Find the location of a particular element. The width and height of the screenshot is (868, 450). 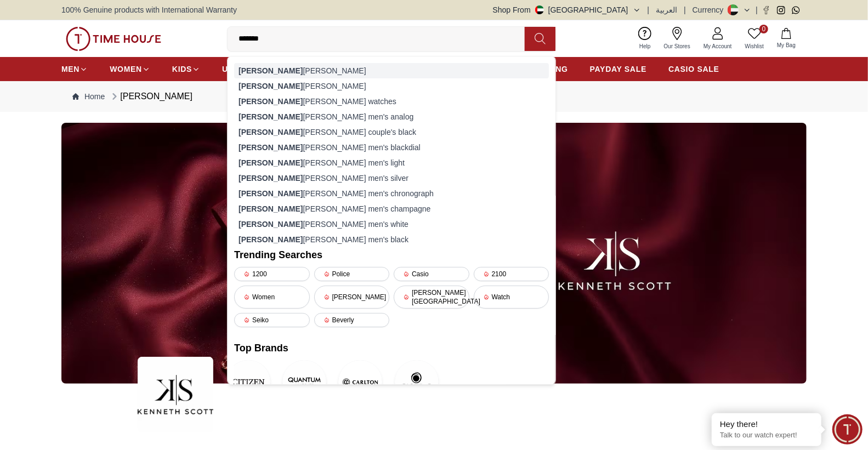

div: Police is located at coordinates (352, 274).